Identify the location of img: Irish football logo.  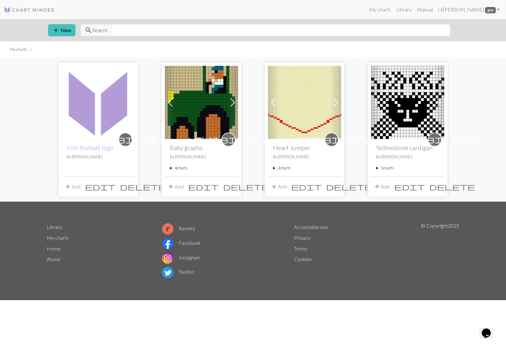
(98, 102).